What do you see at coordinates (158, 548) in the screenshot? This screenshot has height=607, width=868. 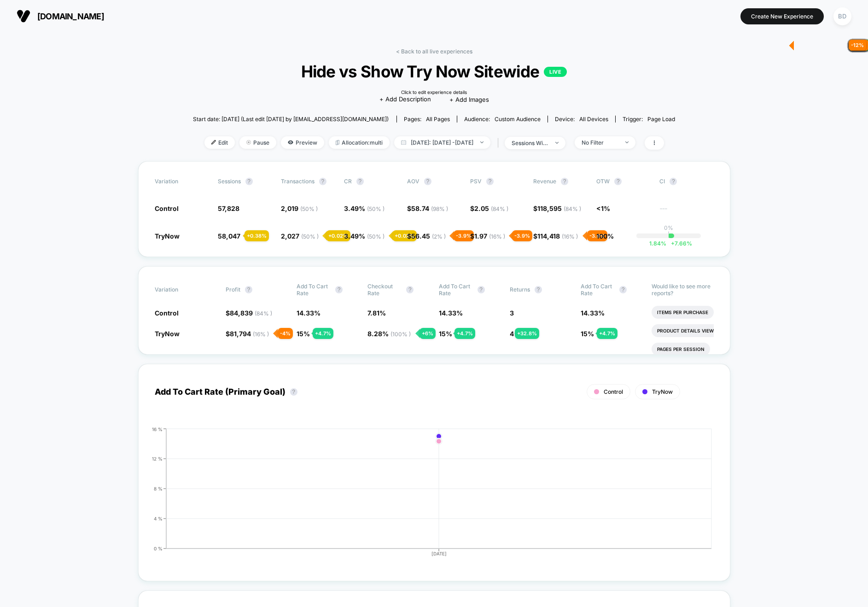 I see `tspan: 0 %` at bounding box center [158, 548].